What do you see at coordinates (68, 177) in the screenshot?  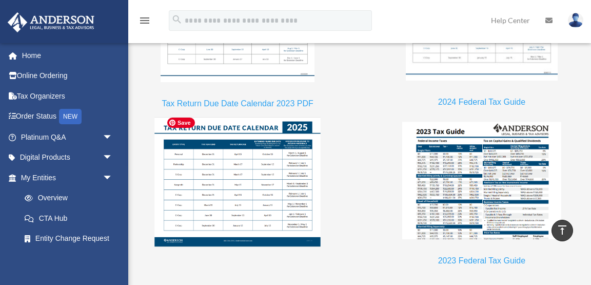 I see `a: My Entitiesarrow_drop_down` at bounding box center [68, 177].